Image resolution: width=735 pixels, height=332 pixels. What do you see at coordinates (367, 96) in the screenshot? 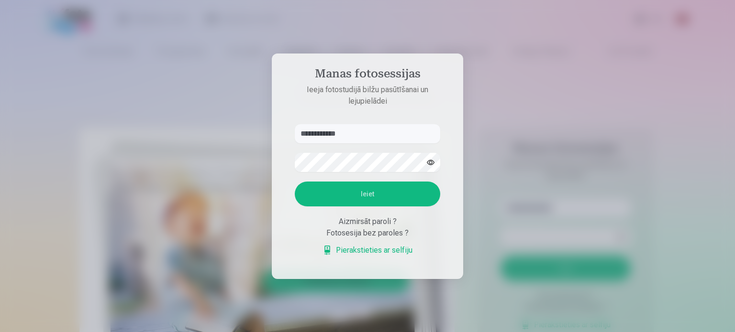
I see `p: Ieeja fotostudijā bilžu pasūtīšanai un lejupielādei` at bounding box center [367, 96].